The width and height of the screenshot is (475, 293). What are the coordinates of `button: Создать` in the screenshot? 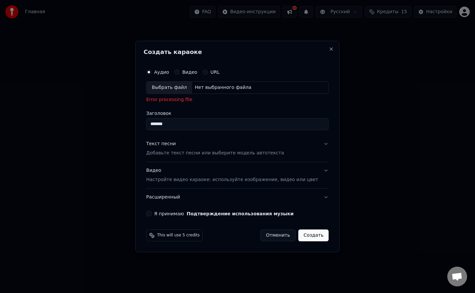 It's located at (313, 236).